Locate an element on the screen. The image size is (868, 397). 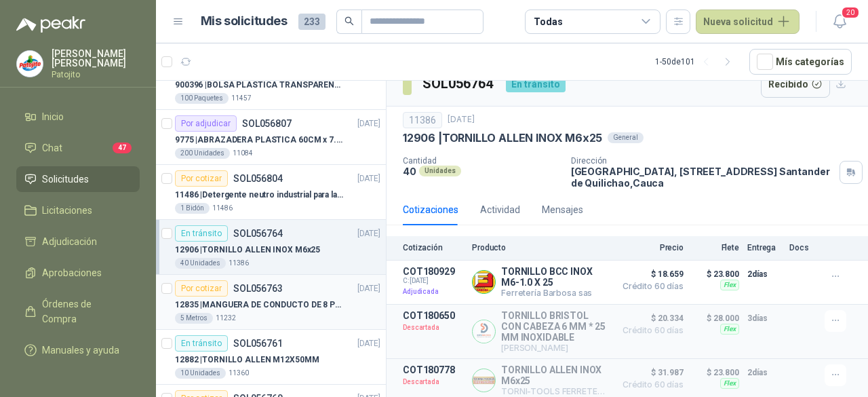
a: Licitaciones is located at coordinates (78, 210).